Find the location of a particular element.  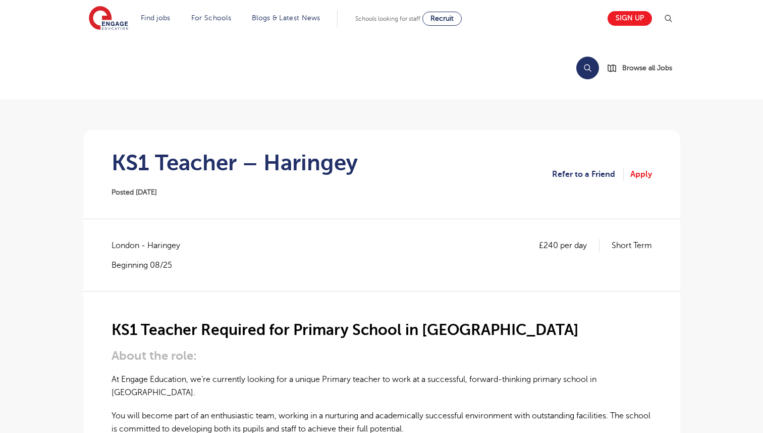

p: At Engage Education, we’re currently looking for a unique Primary teacher to work at a successful... is located at coordinates (382, 386).